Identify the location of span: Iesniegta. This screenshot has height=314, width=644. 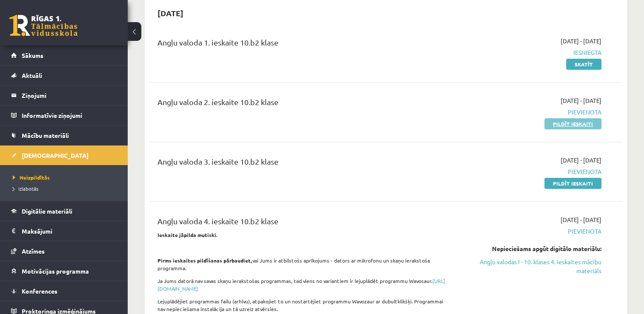
(532, 53).